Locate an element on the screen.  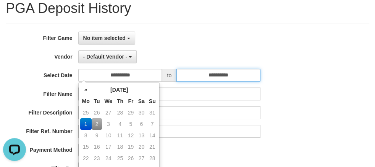
td: 6 is located at coordinates (141, 124).